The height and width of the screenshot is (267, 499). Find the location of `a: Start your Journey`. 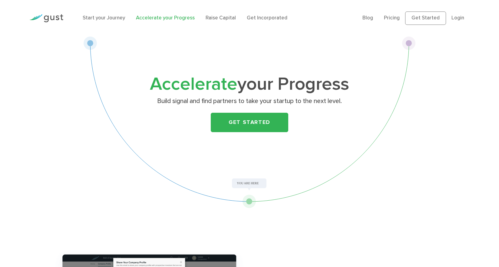

a: Start your Journey is located at coordinates (104, 18).